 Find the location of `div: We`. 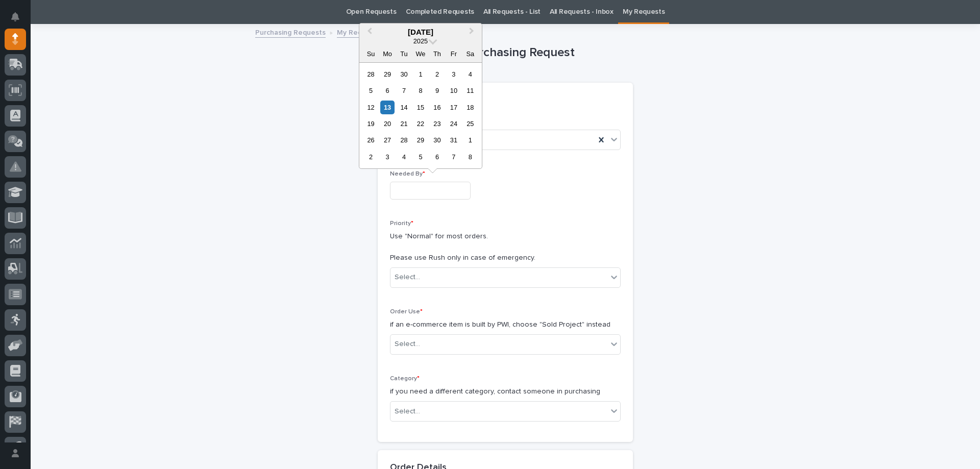

div: We is located at coordinates (420, 54).